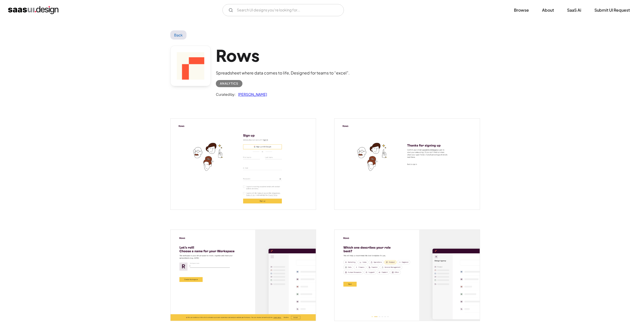 Image resolution: width=644 pixels, height=322 pixels. What do you see at coordinates (612, 10) in the screenshot?
I see `a: Submit UI Request` at bounding box center [612, 10].